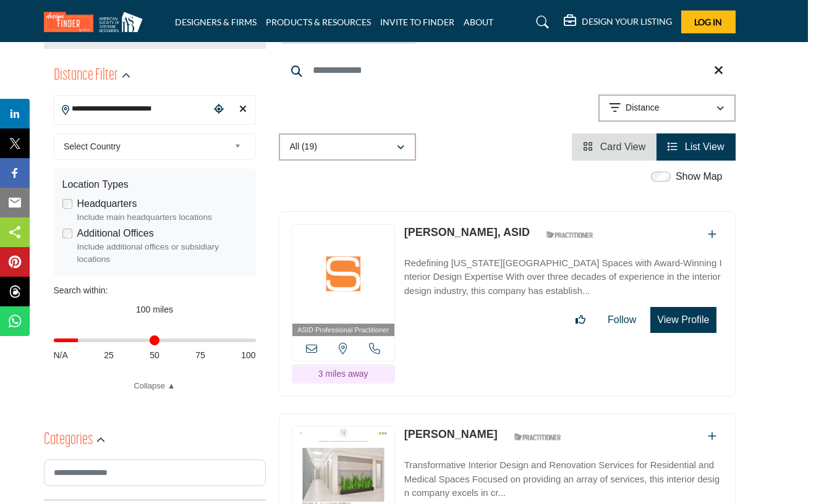  I want to click on input: Search Location, so click(132, 109).